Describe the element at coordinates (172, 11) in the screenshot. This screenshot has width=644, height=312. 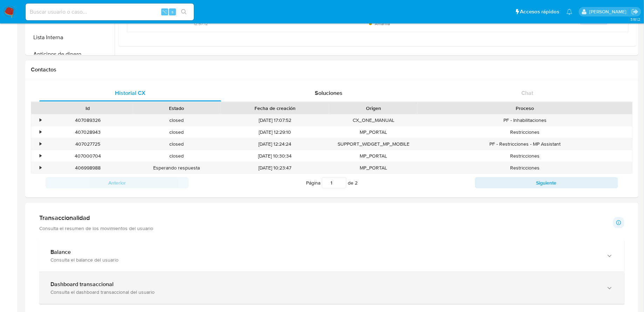
I see `span: s` at that location.